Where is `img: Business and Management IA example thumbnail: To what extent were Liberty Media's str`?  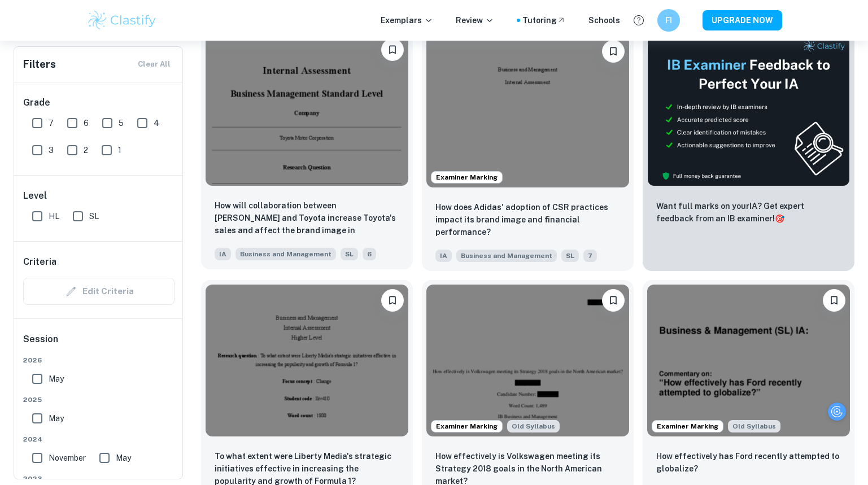
img: Business and Management IA example thumbnail: To what extent were Liberty Media's str is located at coordinates (307, 361).